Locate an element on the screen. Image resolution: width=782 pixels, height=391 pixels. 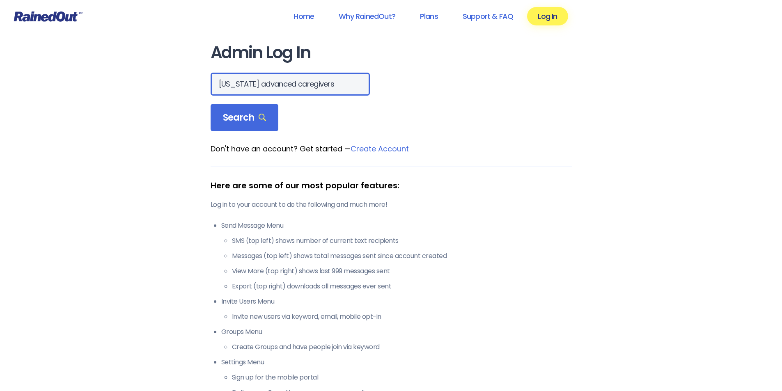
a: Log In is located at coordinates (547, 16).